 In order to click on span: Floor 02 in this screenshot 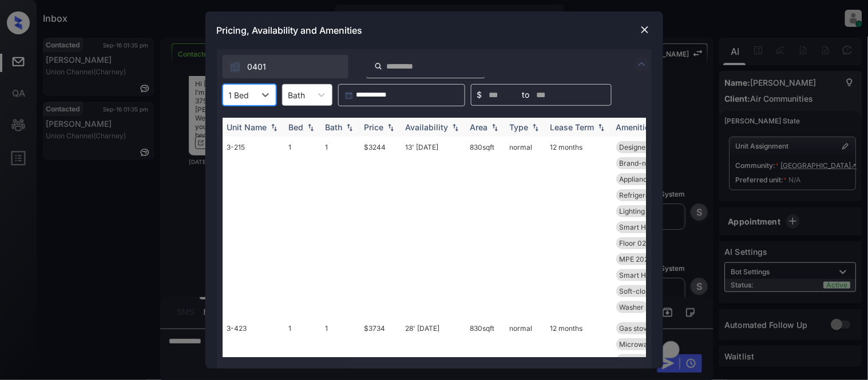, I will do `click(633, 243)`.